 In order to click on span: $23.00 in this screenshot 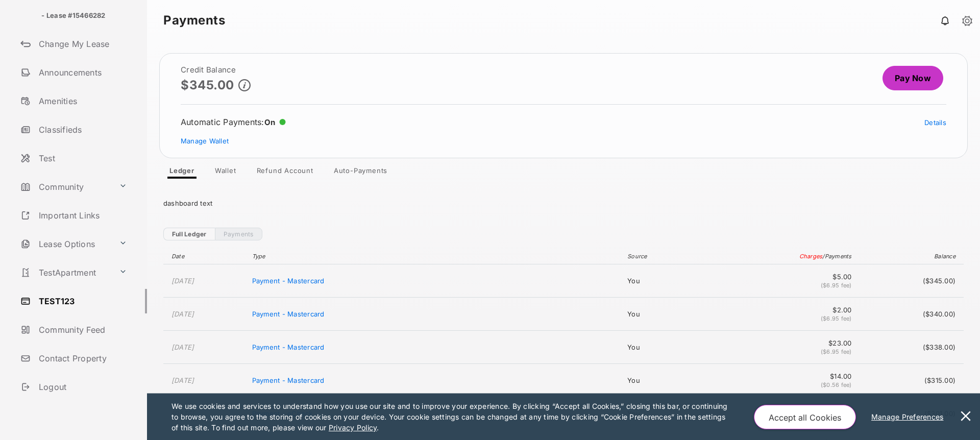, I will do `click(783, 343)`.